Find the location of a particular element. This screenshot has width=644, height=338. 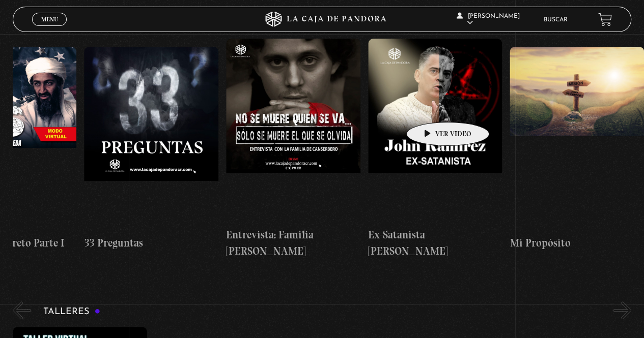

button: Next is located at coordinates (623, 310).